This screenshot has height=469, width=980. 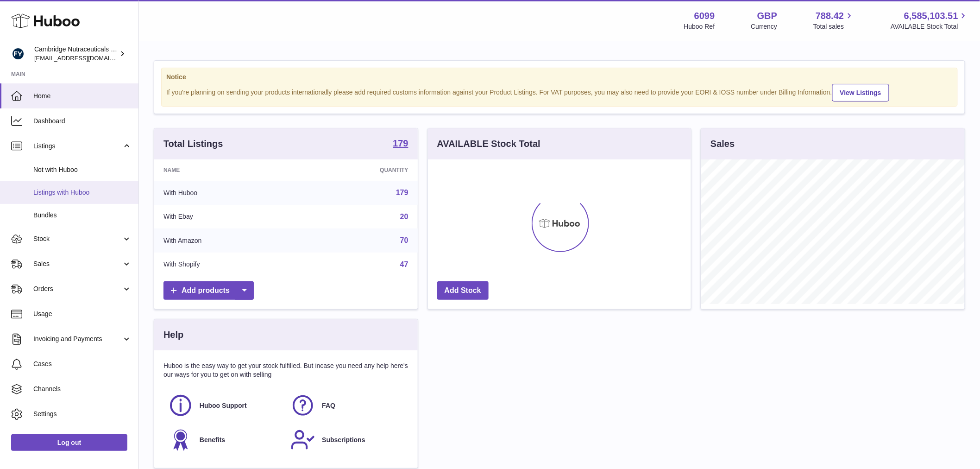 What do you see at coordinates (77, 239) in the screenshot?
I see `span: Stock` at bounding box center [77, 239].